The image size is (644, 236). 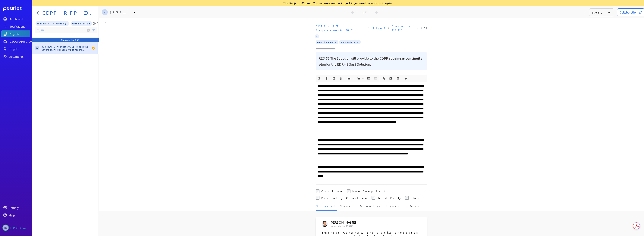 What do you see at coordinates (334, 79) in the screenshot?
I see `button: Underline` at bounding box center [334, 79].